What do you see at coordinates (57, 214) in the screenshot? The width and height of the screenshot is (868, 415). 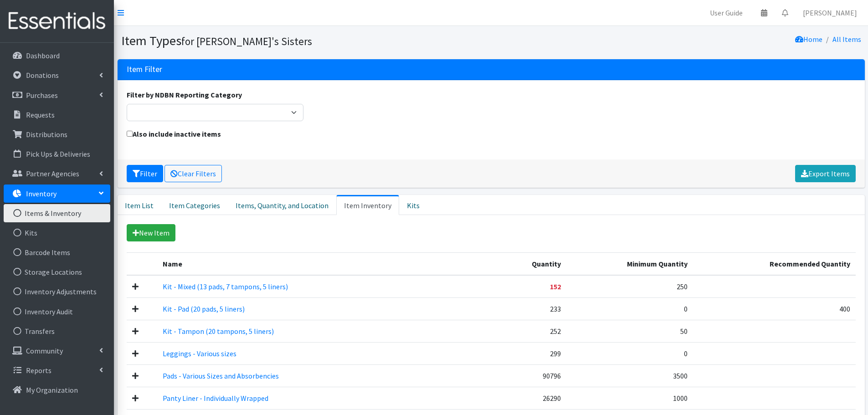 I see `a: Items & Inventory` at bounding box center [57, 214].